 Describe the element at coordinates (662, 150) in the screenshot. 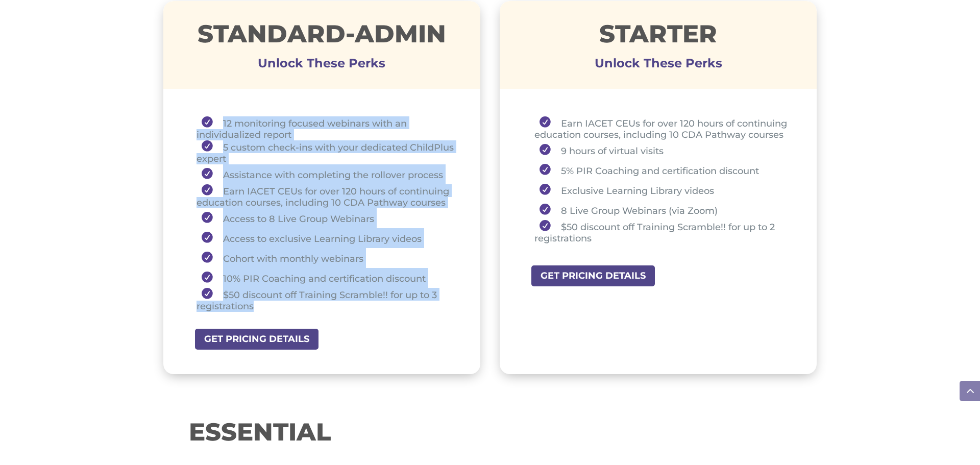

I see `li: 9 hours of virtual visits` at that location.